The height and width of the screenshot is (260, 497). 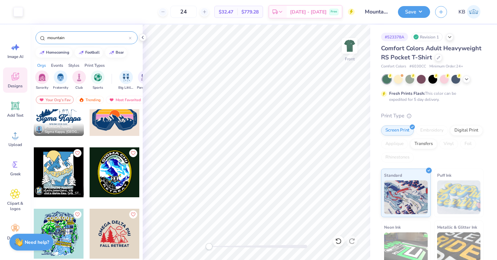 What do you see at coordinates (15, 206) in the screenshot?
I see `span: Clipart & logos` at bounding box center [15, 206].